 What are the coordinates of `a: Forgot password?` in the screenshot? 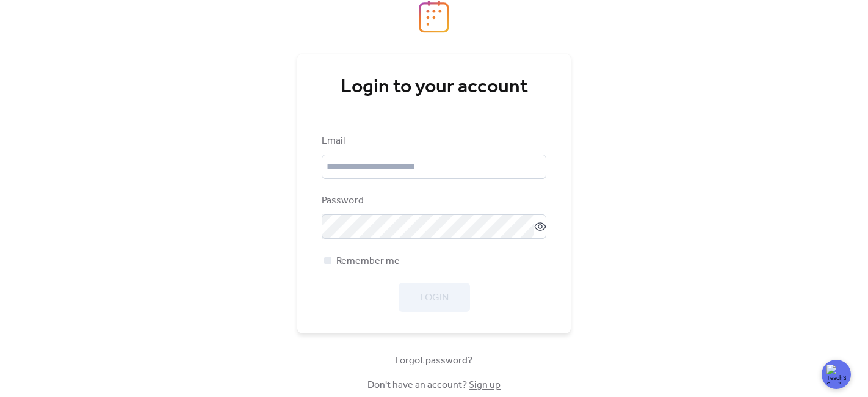 It's located at (434, 360).